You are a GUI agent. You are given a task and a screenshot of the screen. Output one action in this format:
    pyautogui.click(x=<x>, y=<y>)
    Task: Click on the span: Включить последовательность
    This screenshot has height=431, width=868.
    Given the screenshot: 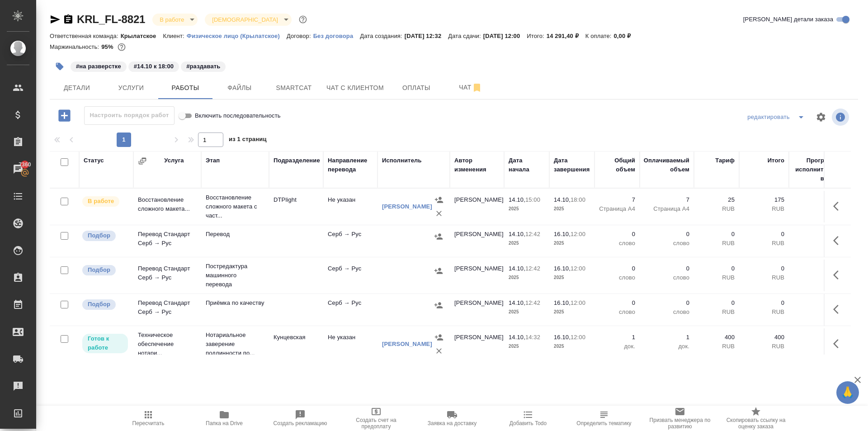 What is the action you would take?
    pyautogui.click(x=238, y=116)
    